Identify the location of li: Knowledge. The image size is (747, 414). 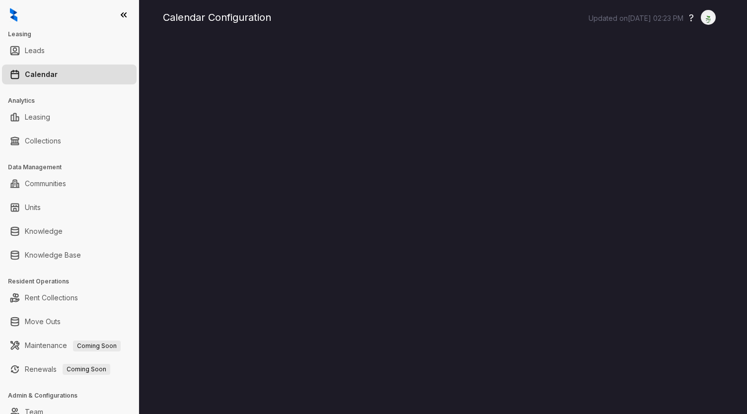
(69, 232).